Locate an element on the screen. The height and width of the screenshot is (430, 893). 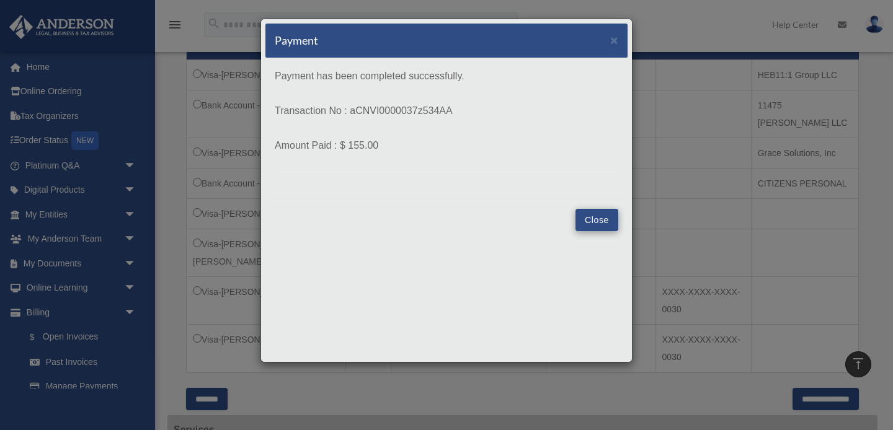
h5: Payment is located at coordinates (296, 40).